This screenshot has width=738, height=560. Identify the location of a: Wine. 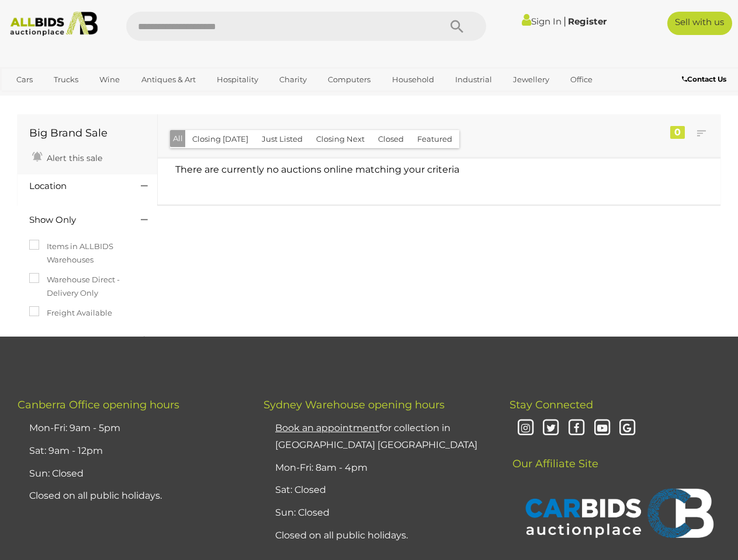
(109, 79).